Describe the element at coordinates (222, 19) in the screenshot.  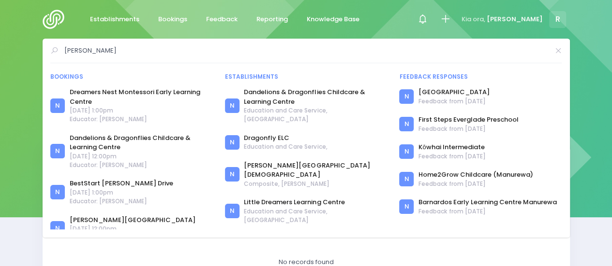
I see `a: Feedback` at that location.